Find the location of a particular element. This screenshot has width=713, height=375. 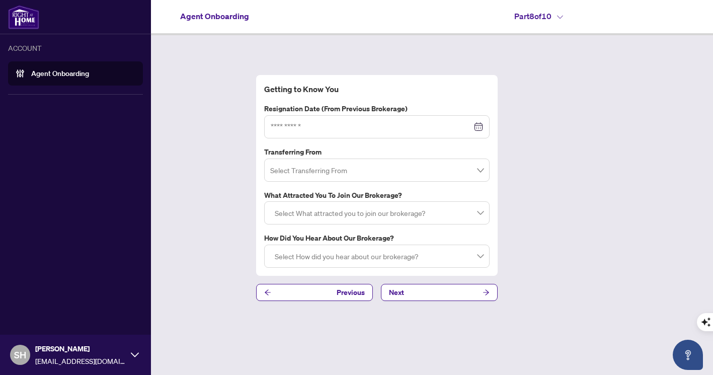

h4: Agent Onboarding is located at coordinates (214, 16).